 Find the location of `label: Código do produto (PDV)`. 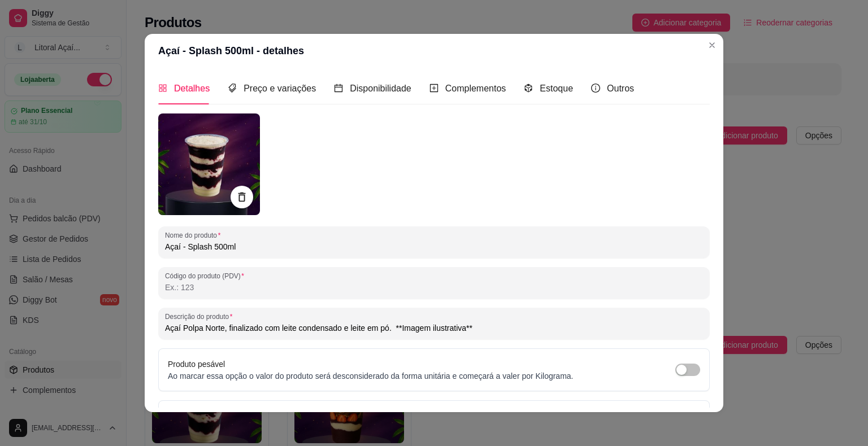

label: Código do produto (PDV) is located at coordinates (207, 276).